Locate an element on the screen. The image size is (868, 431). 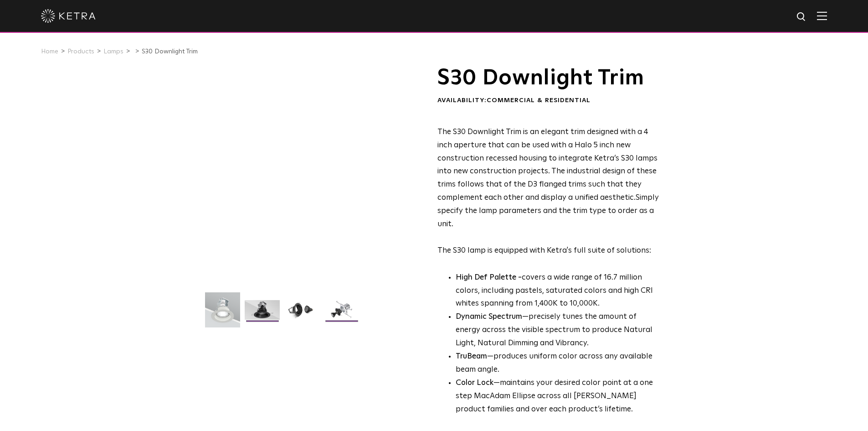
img: Hamburger%20Nav.svg is located at coordinates (822, 15).